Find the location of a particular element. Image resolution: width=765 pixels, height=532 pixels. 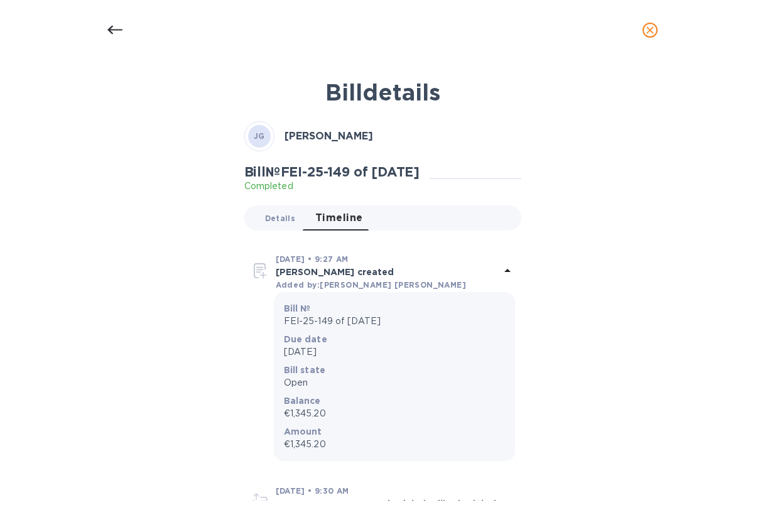

b: Balance is located at coordinates (302, 401).